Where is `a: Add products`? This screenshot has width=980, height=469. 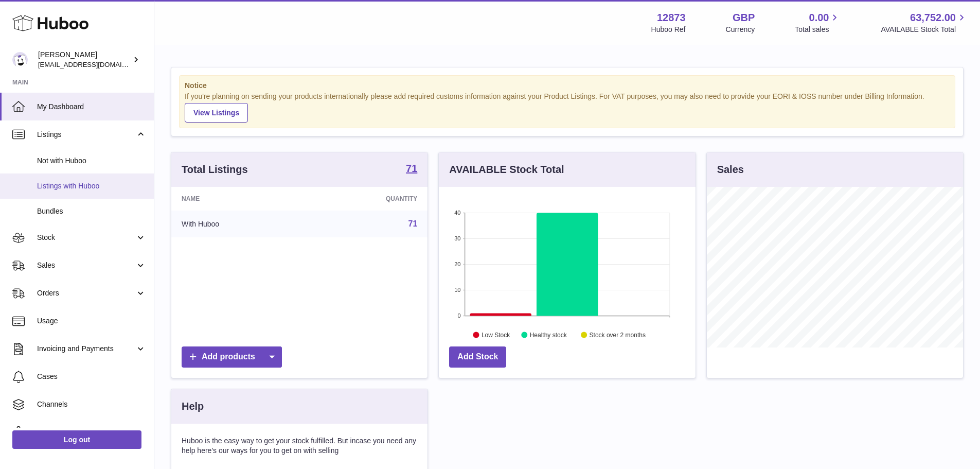
a: Add products is located at coordinates (232, 357).